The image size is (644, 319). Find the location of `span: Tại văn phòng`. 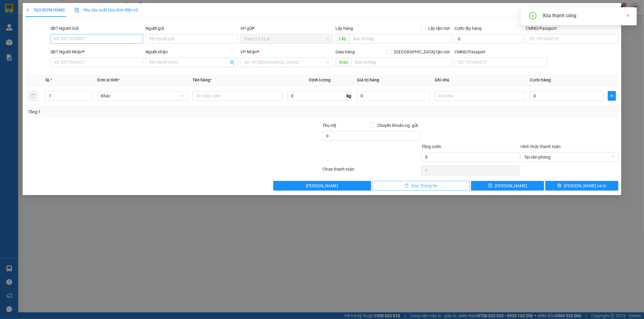

span: Tại văn phòng is located at coordinates (569, 157).